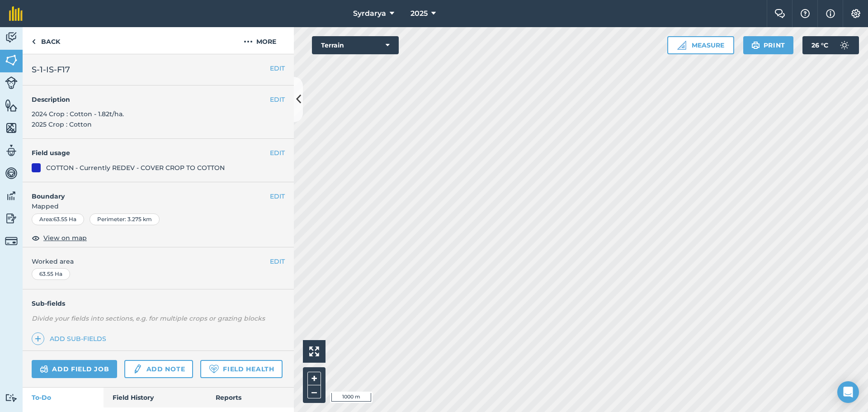 The width and height of the screenshot is (868, 412). What do you see at coordinates (159, 206) in the screenshot?
I see `span: Mapped` at bounding box center [159, 206].